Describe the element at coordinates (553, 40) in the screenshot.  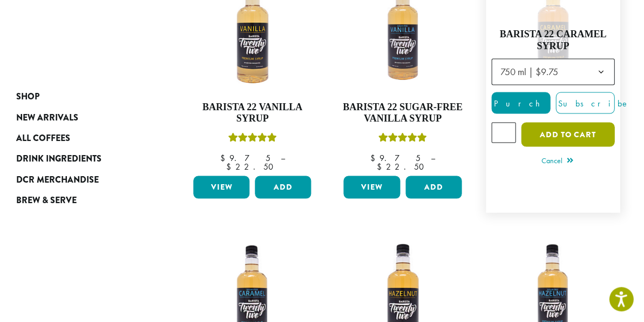
I see `h4: Barista 22 Caramel Syrup` at that location.